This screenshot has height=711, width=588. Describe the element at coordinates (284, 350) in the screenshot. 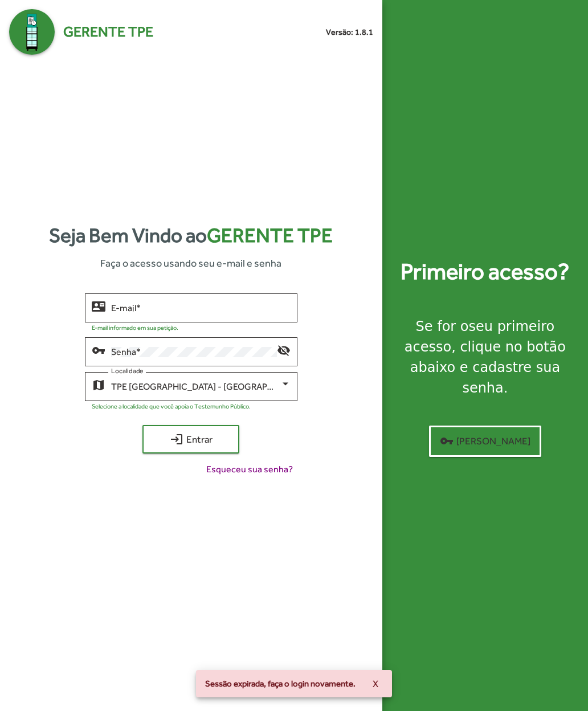

I see `mat-icon: visibility_off` at that location.